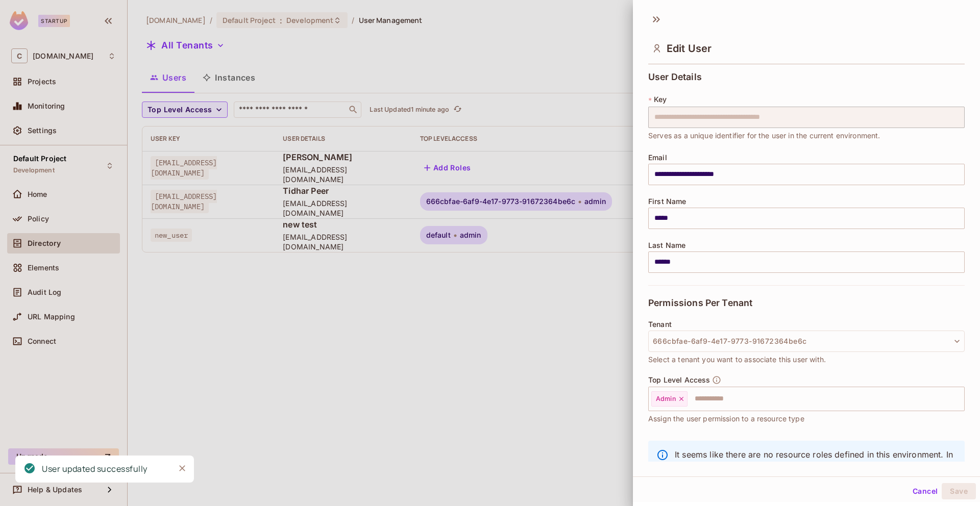  What do you see at coordinates (764, 136) in the screenshot?
I see `span: Serves as a unique identifier for the user in the current environment.` at bounding box center [764, 136].